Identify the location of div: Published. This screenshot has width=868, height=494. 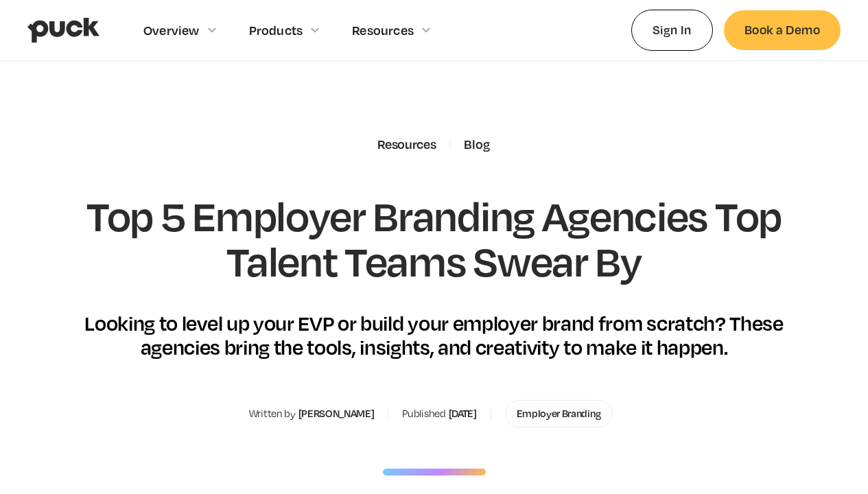
(423, 414).